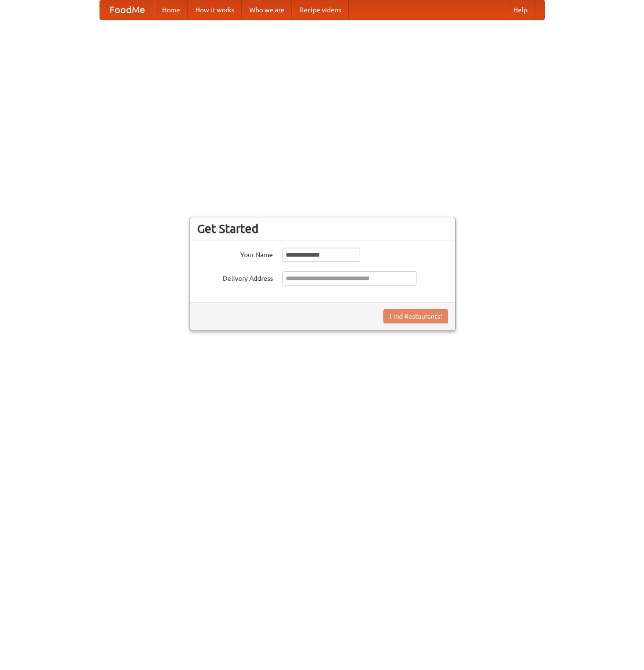 The image size is (644, 670). Describe the element at coordinates (322, 228) in the screenshot. I see `h3: Get Started` at that location.